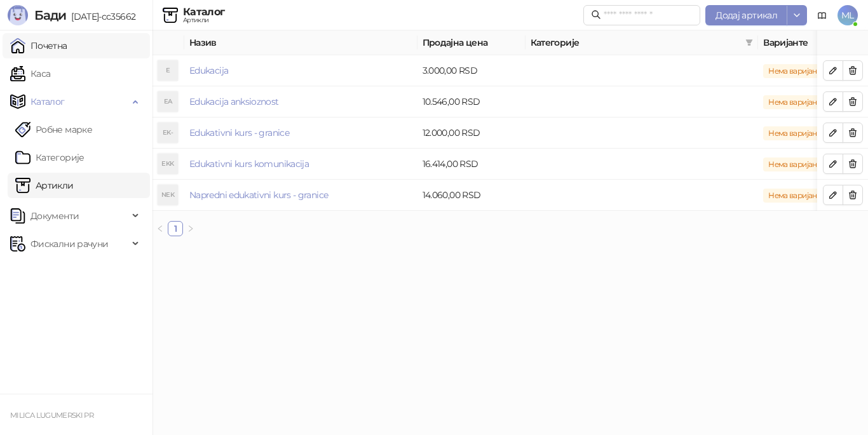 This screenshot has height=435, width=868. Describe the element at coordinates (30, 74) in the screenshot. I see `a: Каса` at that location.